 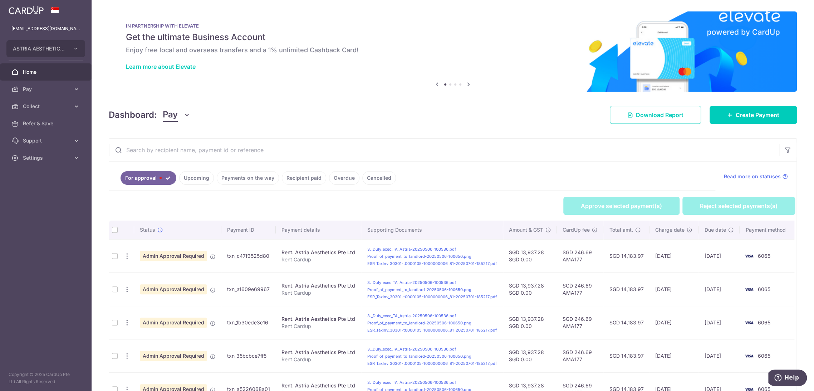 What do you see at coordinates (576, 230) in the screenshot?
I see `span: CardUp fee` at bounding box center [576, 230].